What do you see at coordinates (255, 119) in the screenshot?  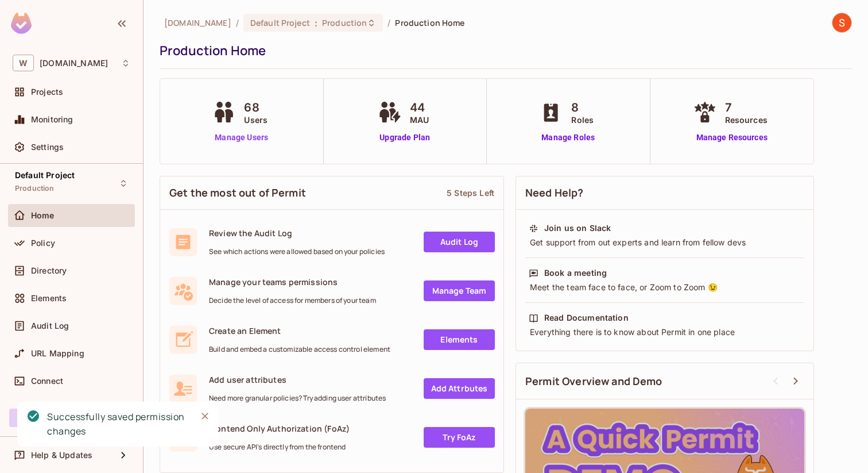 I see `span: Users` at bounding box center [255, 119].